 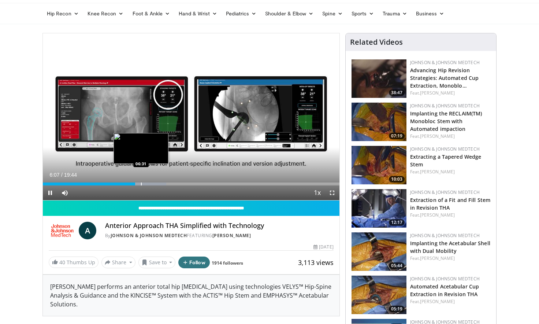 I want to click on button: Pause, so click(x=50, y=193).